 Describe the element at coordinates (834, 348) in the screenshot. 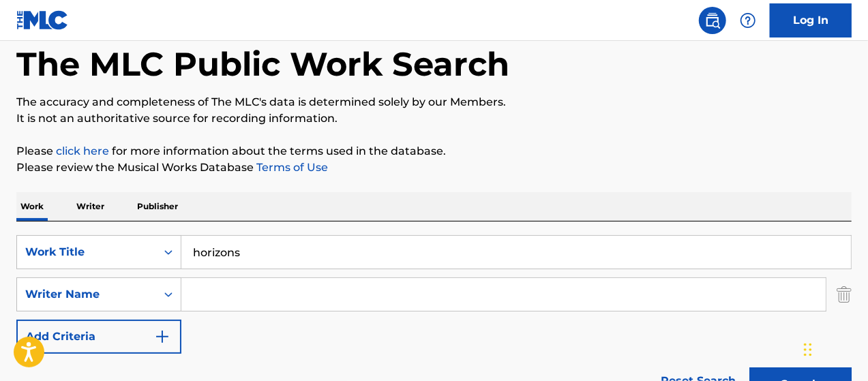

I see `div: Виджет чата` at that location.